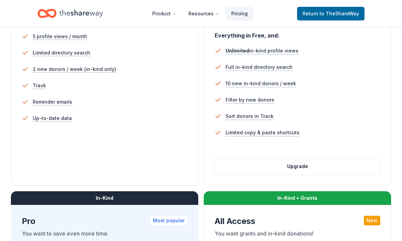 The width and height of the screenshot is (402, 241). What do you see at coordinates (297, 221) in the screenshot?
I see `div: All Access` at bounding box center [297, 221].